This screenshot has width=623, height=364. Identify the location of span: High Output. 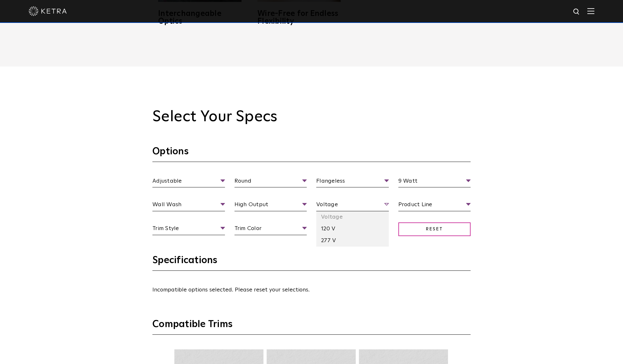
(271, 206).